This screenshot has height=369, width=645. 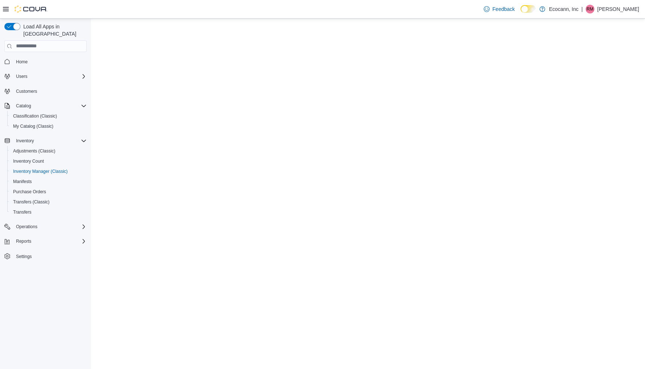 What do you see at coordinates (48, 151) in the screenshot?
I see `button: Adjustments (Classic)` at bounding box center [48, 151].